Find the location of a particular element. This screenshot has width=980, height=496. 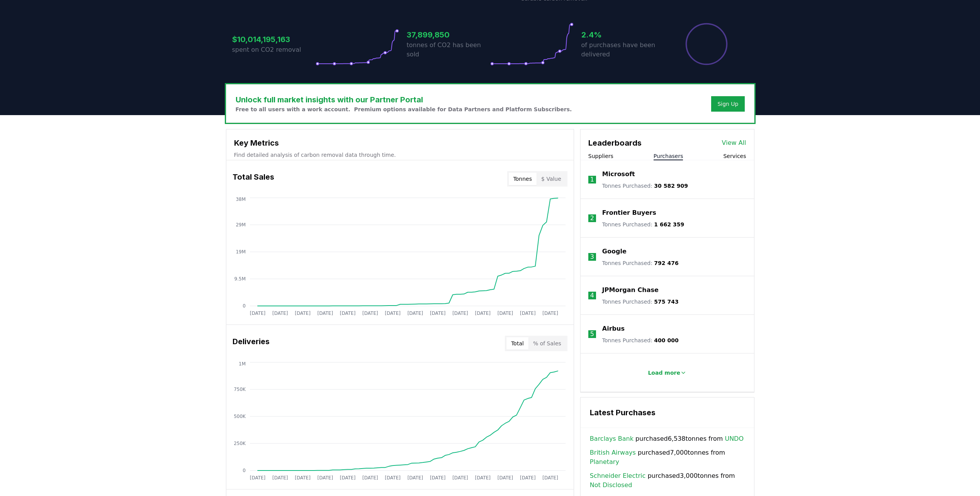

button: Total is located at coordinates (518, 343).